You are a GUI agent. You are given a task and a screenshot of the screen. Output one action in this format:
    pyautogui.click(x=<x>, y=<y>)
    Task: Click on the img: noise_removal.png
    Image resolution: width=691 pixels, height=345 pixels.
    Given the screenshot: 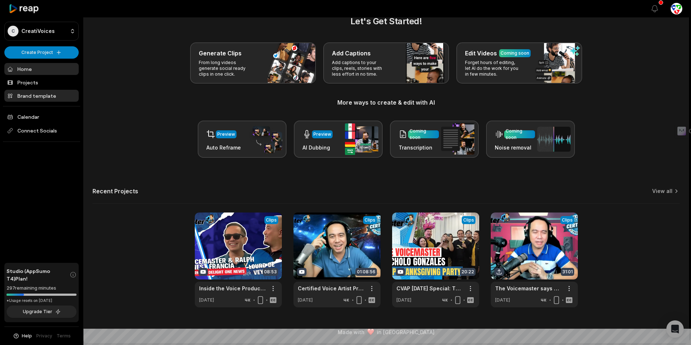 What is the action you would take?
    pyautogui.click(x=553, y=139)
    